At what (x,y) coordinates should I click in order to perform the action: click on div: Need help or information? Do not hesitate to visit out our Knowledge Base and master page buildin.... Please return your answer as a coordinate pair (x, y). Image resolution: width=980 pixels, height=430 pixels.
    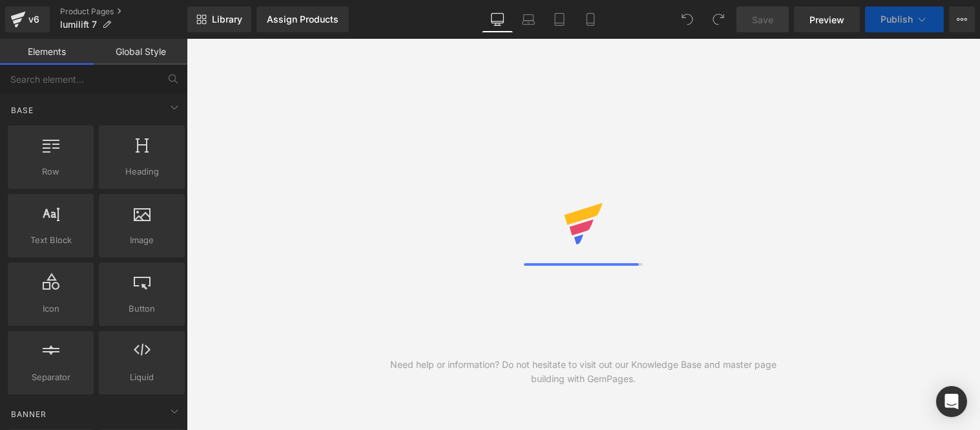
    Looking at the image, I should click on (583, 371).